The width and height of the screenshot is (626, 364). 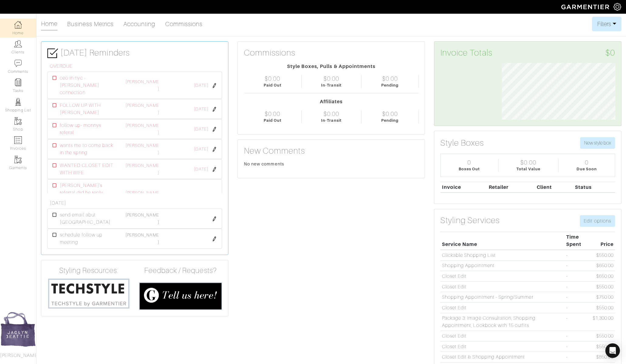 What do you see at coordinates (49, 24) in the screenshot?
I see `a: Home` at bounding box center [49, 24].